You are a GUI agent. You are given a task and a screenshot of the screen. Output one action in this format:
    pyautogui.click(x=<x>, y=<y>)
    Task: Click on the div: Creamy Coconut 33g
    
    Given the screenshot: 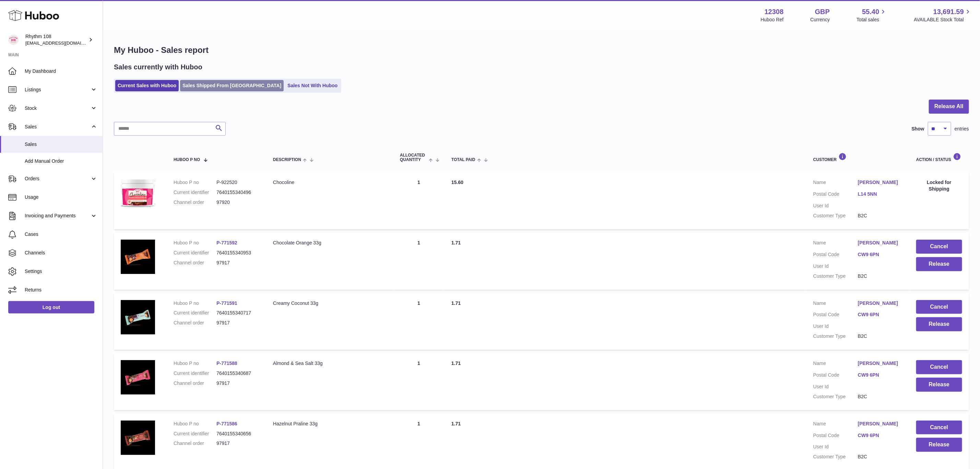 What is the action you would take?
    pyautogui.click(x=329, y=303)
    